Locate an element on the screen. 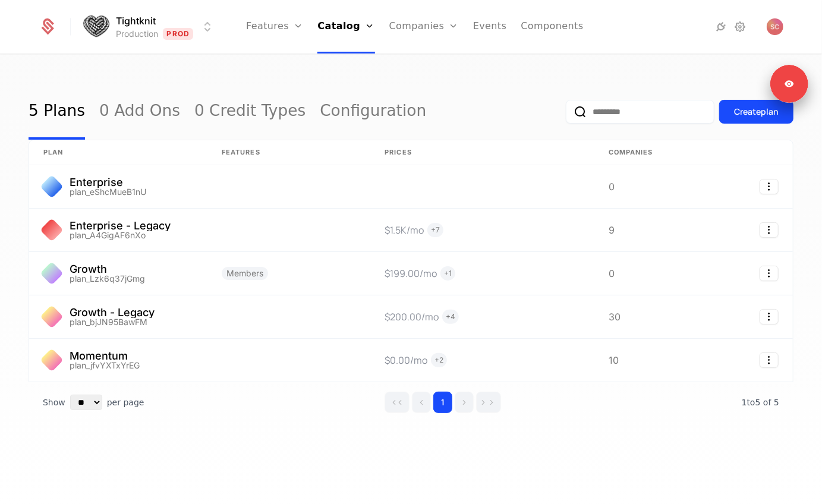  span: Tightknit is located at coordinates (136, 21).